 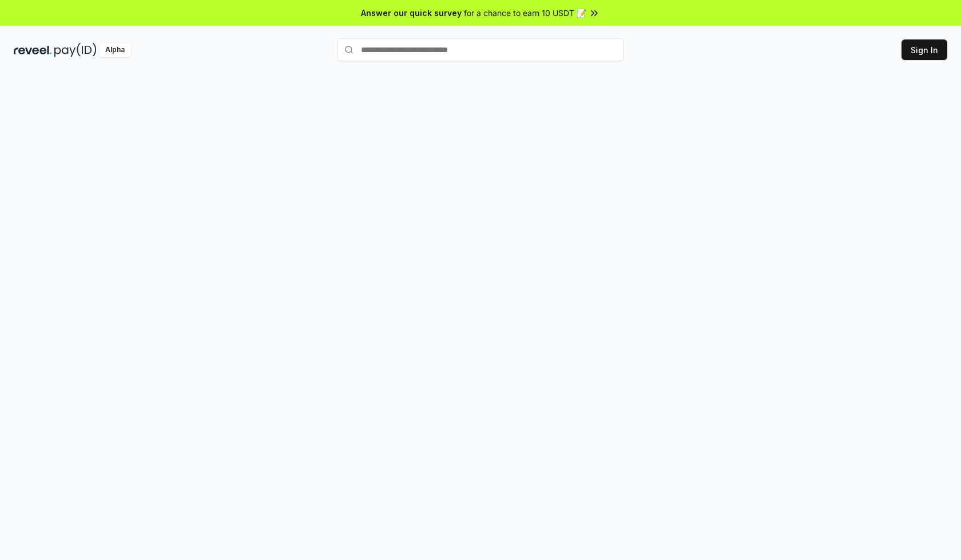 I want to click on img: reveel_dark, so click(x=33, y=49).